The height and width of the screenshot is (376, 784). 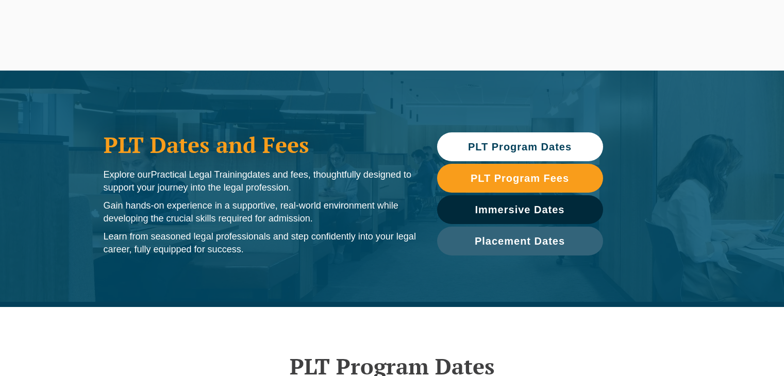 What do you see at coordinates (199, 175) in the screenshot?
I see `span: Practical Legal Training` at bounding box center [199, 175].